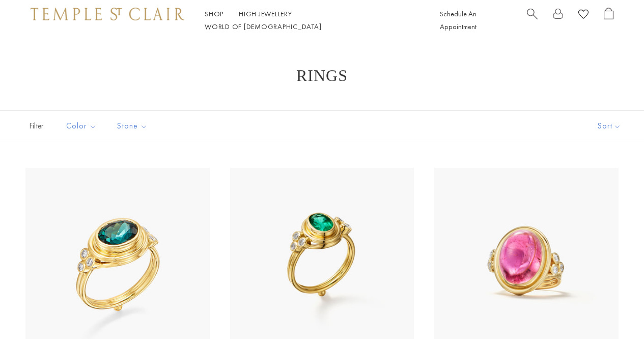 This screenshot has width=644, height=339. I want to click on nav: Main navigation, so click(310, 20).